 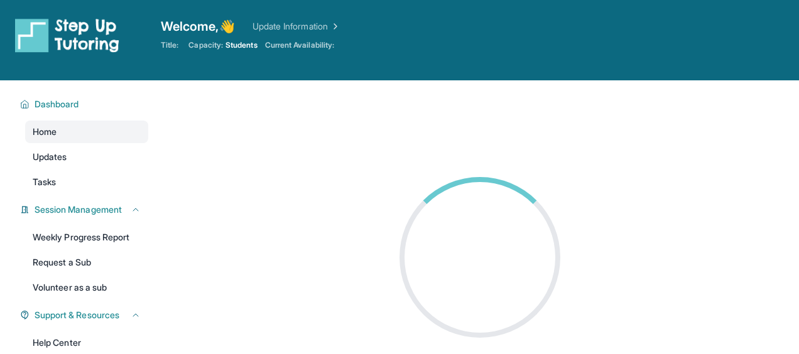 What do you see at coordinates (67, 35) in the screenshot?
I see `img: logo` at bounding box center [67, 35].